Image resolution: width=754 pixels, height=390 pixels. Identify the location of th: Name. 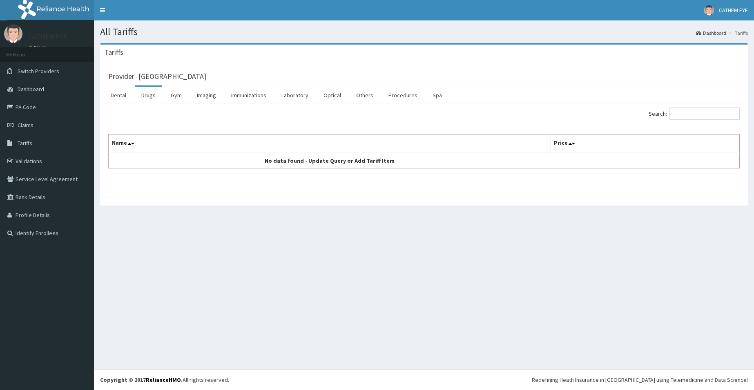
(330, 144).